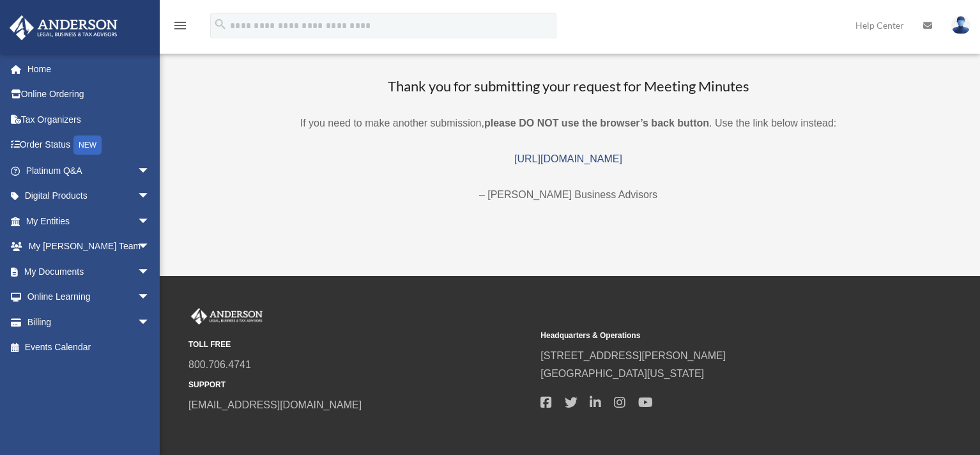 This screenshot has height=455, width=980. Describe the element at coordinates (89, 322) in the screenshot. I see `a: Billingarrow_drop_down` at that location.